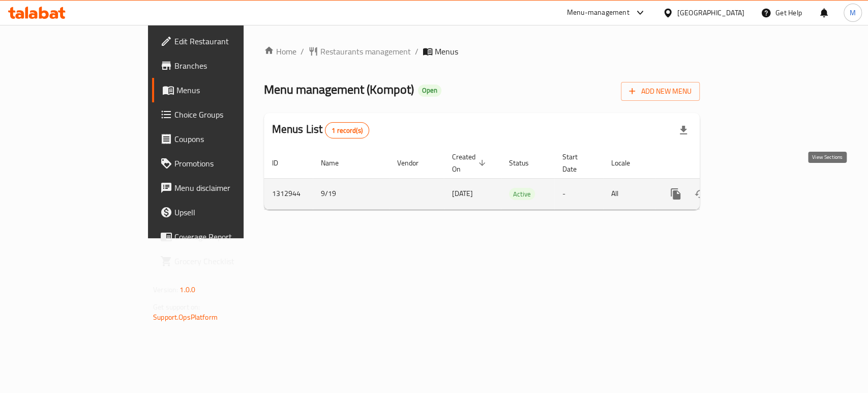 The width and height of the screenshot is (868, 393). Describe the element at coordinates (430, 90) in the screenshot. I see `span: Open` at that location.